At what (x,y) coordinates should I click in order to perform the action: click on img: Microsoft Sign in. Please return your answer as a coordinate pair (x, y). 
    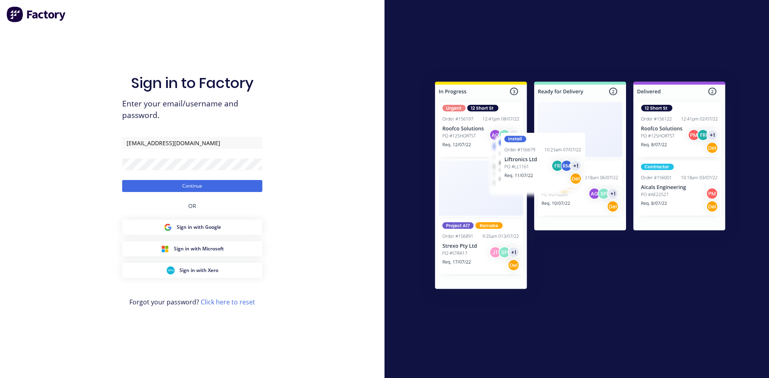
    Looking at the image, I should click on (165, 249).